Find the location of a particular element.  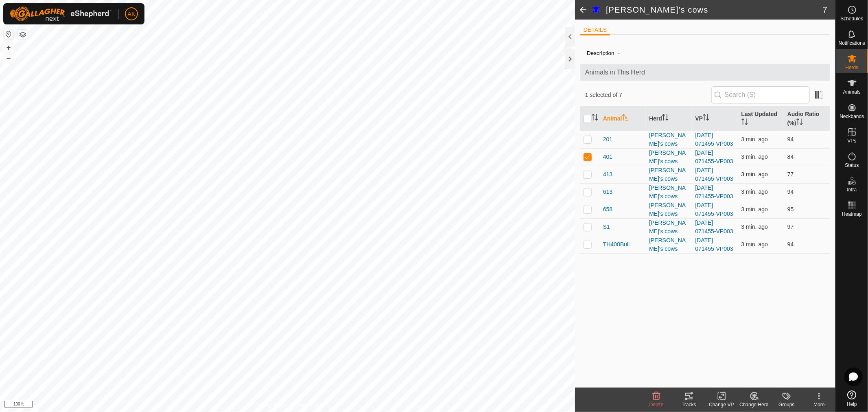

span: Delete is located at coordinates (656, 405).